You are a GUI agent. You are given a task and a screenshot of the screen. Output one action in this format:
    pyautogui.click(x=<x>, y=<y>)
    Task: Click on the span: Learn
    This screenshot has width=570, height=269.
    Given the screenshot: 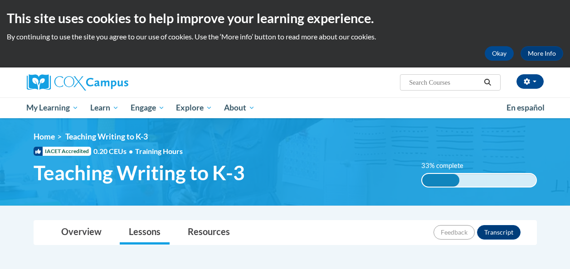 What is the action you would take?
    pyautogui.click(x=104, y=108)
    